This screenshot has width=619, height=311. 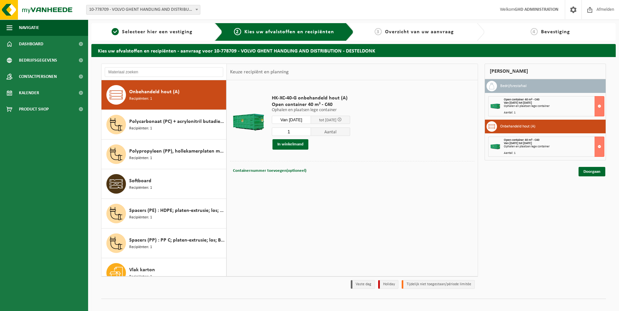 What do you see at coordinates (419, 32) in the screenshot?
I see `span: Overzicht van uw aanvraag` at bounding box center [419, 32].